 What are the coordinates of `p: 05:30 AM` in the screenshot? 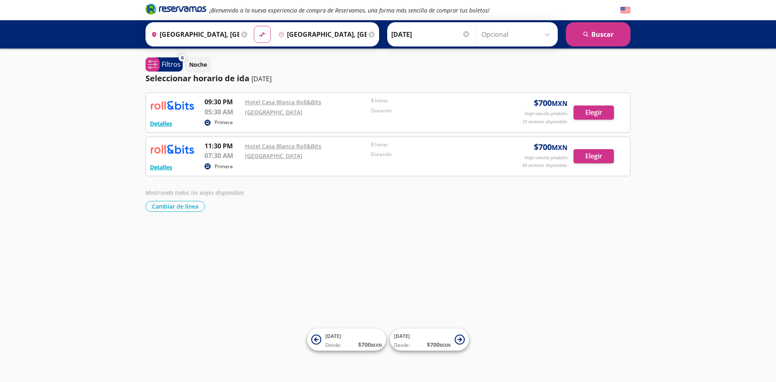 It's located at (223, 112).